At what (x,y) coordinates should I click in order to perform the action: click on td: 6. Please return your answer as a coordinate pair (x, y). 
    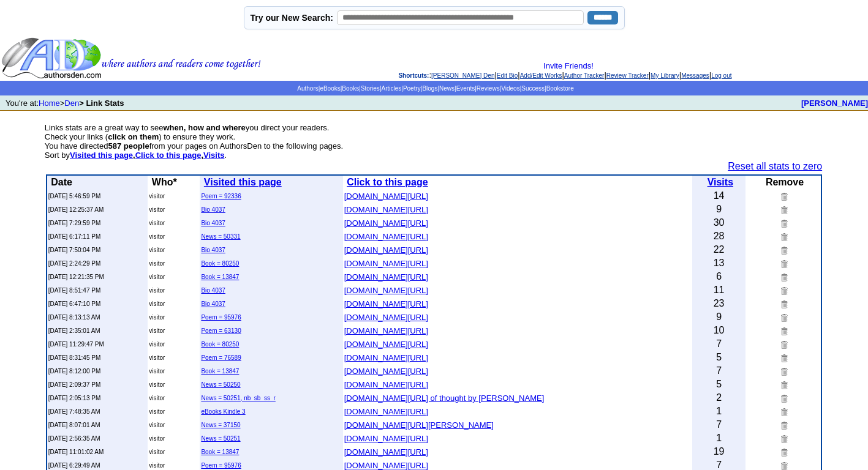
    Looking at the image, I should click on (719, 277).